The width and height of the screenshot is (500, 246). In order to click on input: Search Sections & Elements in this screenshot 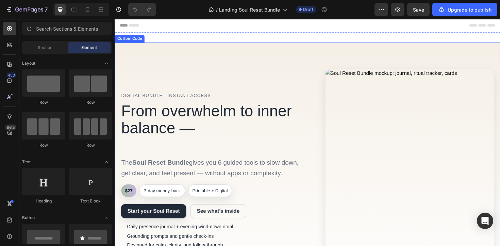, I will do `click(67, 29)`.